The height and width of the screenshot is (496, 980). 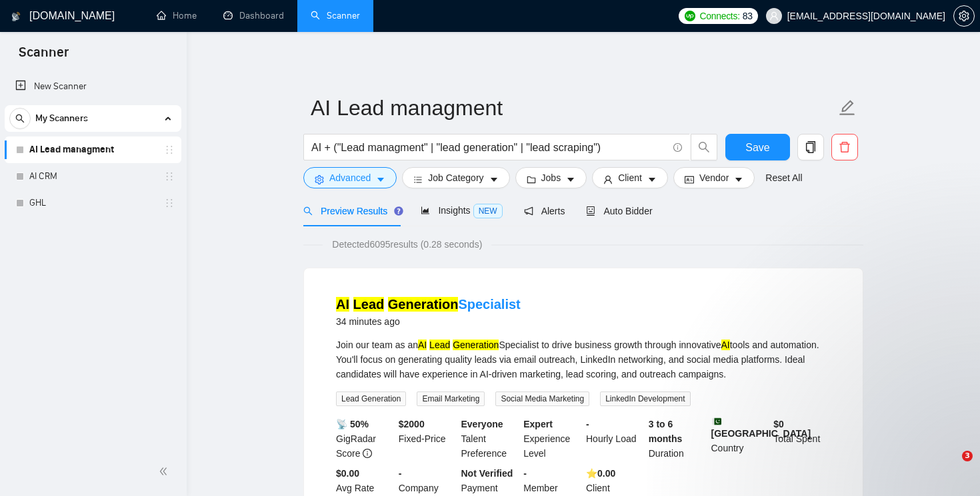 I want to click on button: folderJobscaret-down, so click(x=551, y=178).